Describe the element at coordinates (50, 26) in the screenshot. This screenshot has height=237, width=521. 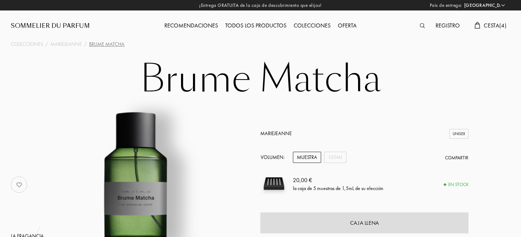
I see `a: Sommelier du Parfum` at that location.